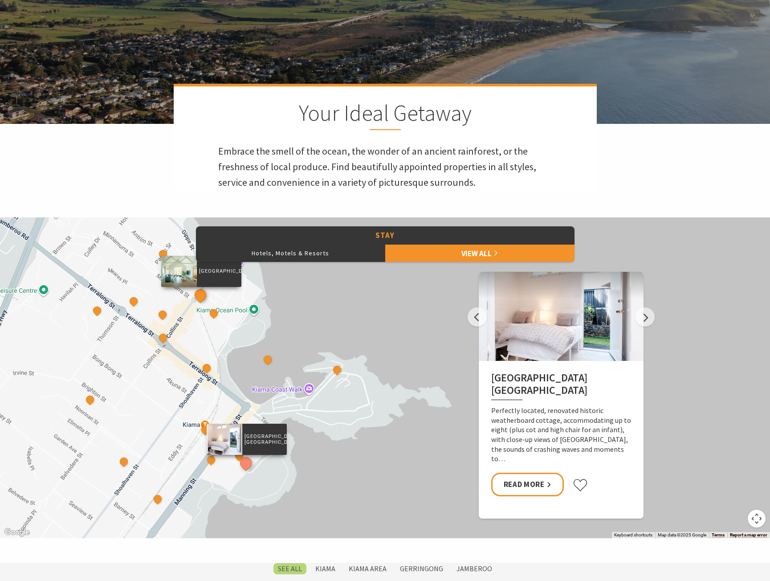  What do you see at coordinates (561, 435) in the screenshot?
I see `p: Perfectly located, renovated historic weatherboard cottage, accommodating up to eight (plus cot a...` at bounding box center [561, 435].